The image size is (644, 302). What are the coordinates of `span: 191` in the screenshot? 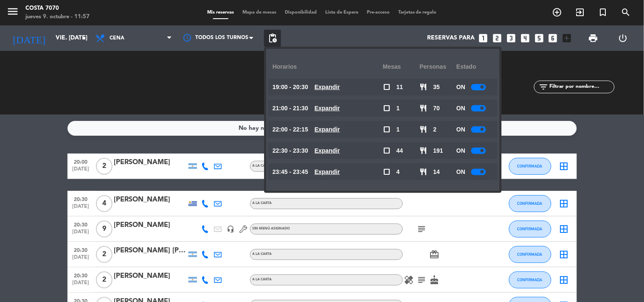 It's located at (438, 151).